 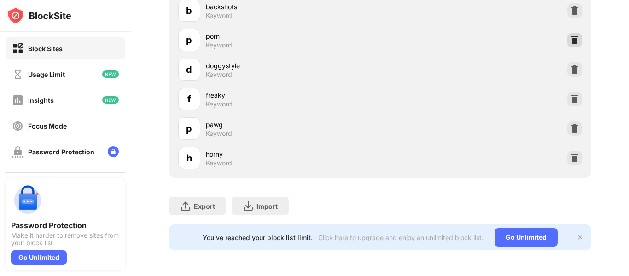 What do you see at coordinates (293, 36) in the screenshot?
I see `div: porn` at bounding box center [293, 36].